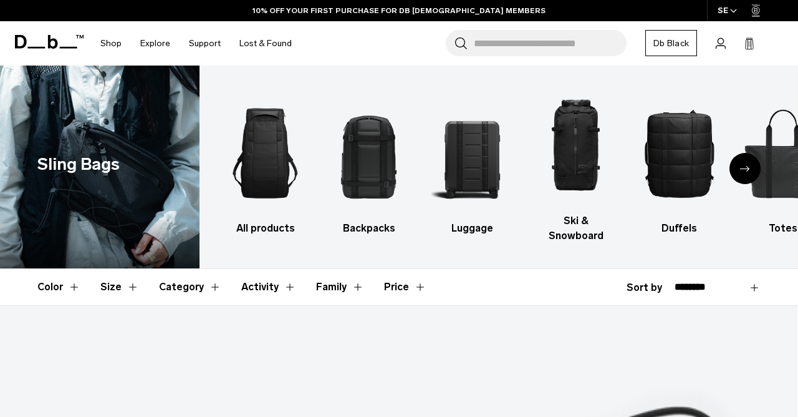 The image size is (798, 417). What do you see at coordinates (79, 164) in the screenshot?
I see `h1: Sling Bags` at bounding box center [79, 164].